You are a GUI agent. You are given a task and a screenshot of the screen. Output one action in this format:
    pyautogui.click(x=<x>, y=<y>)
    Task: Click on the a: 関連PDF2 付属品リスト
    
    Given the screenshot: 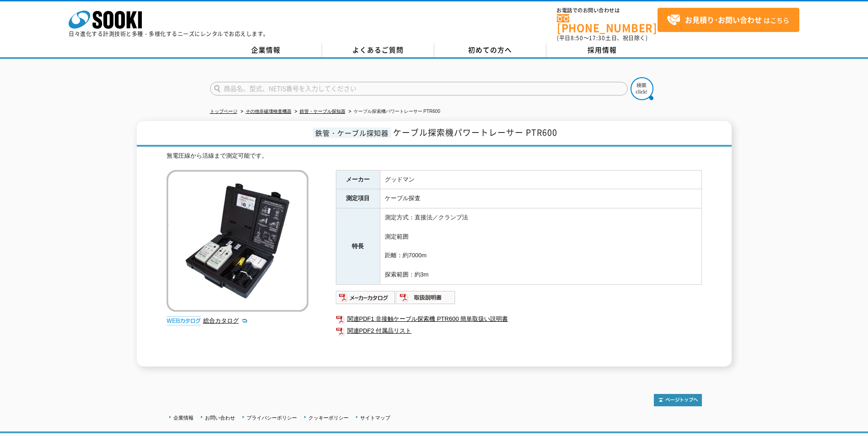 What is the action you would take?
    pyautogui.click(x=519, y=331)
    